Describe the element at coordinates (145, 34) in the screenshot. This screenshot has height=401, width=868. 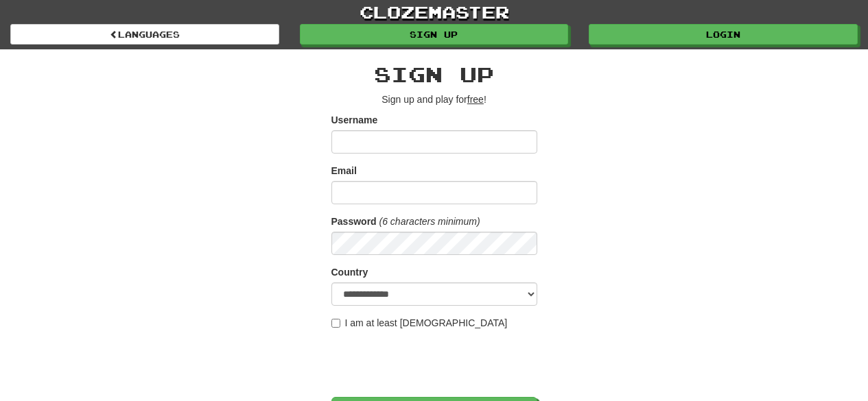
I see `a: Languages` at that location.